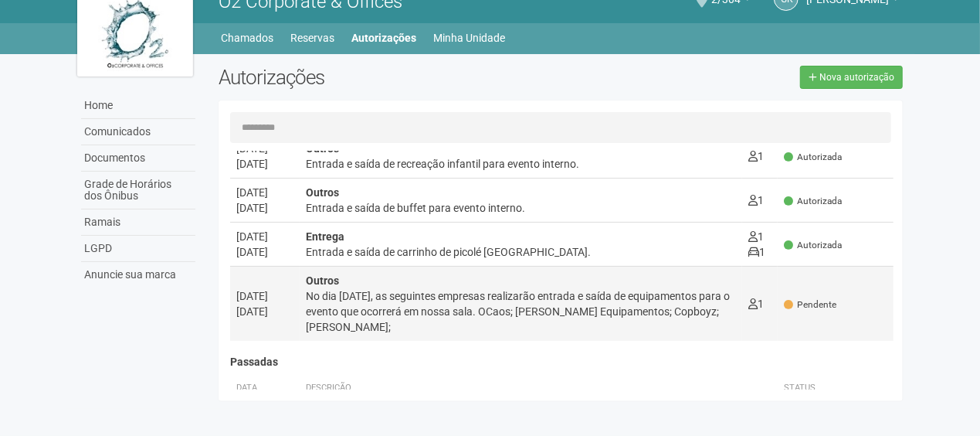  Describe the element at coordinates (265, 388) in the screenshot. I see `th: Data` at that location.